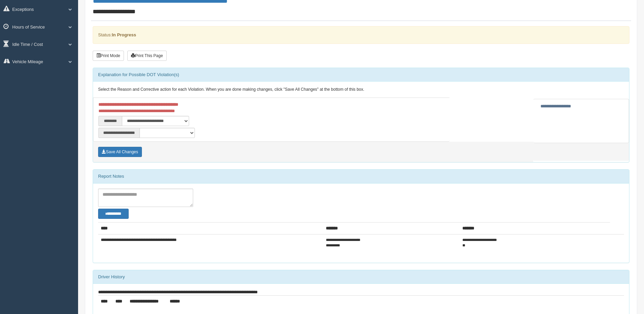 This screenshot has height=314, width=644. What do you see at coordinates (361, 176) in the screenshot?
I see `div: Report Notes` at bounding box center [361, 176].